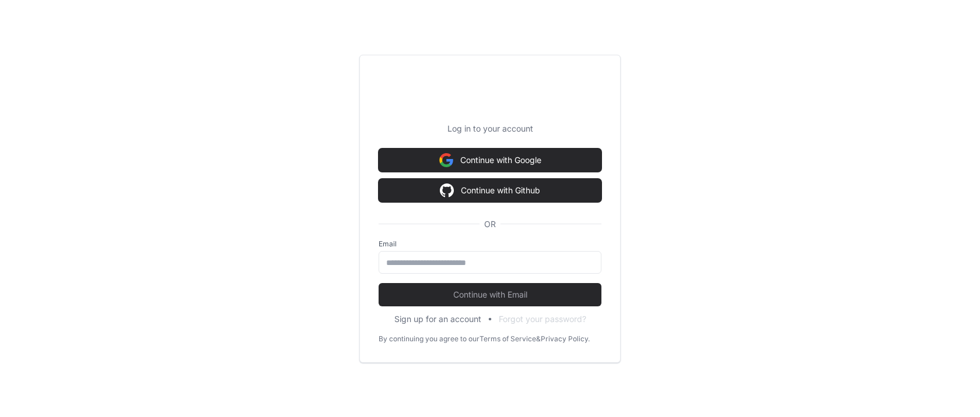 Image resolution: width=980 pixels, height=417 pixels. Describe the element at coordinates (508, 339) in the screenshot. I see `a: Terms of Service` at that location.